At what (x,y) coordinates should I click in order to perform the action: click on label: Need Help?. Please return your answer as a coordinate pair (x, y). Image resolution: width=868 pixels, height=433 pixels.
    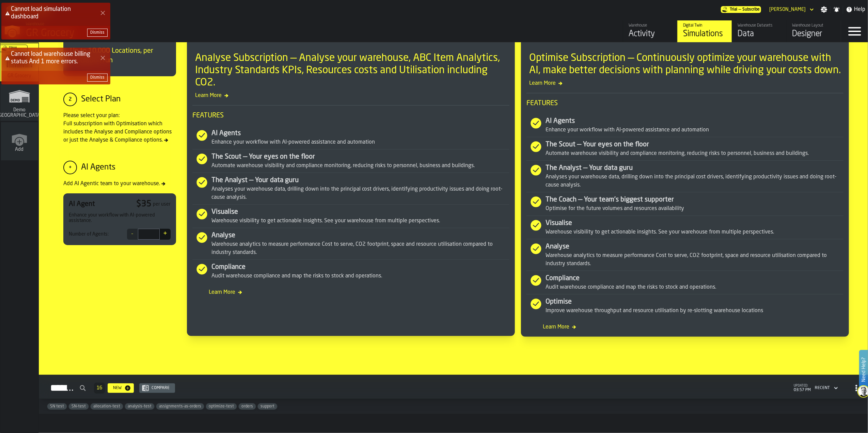
    Looking at the image, I should click on (863, 370).